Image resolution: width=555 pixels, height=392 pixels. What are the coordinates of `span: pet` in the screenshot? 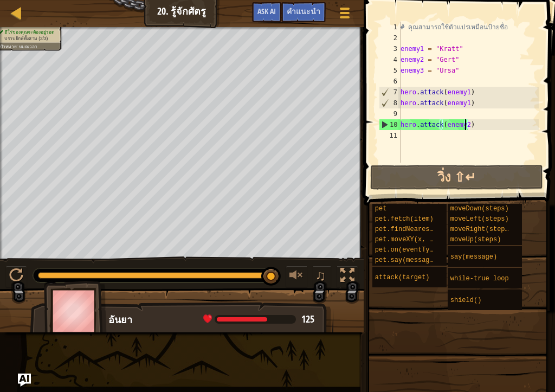 It's located at (381, 209).